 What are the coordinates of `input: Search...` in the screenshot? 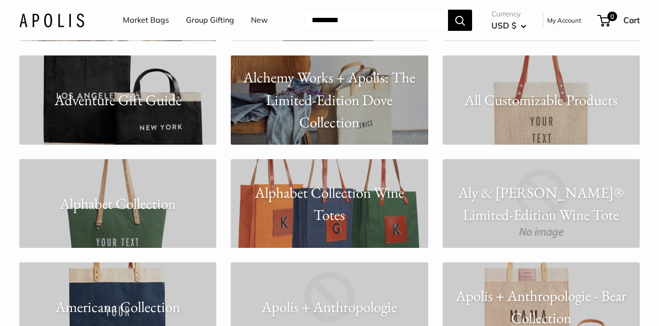 It's located at (376, 20).